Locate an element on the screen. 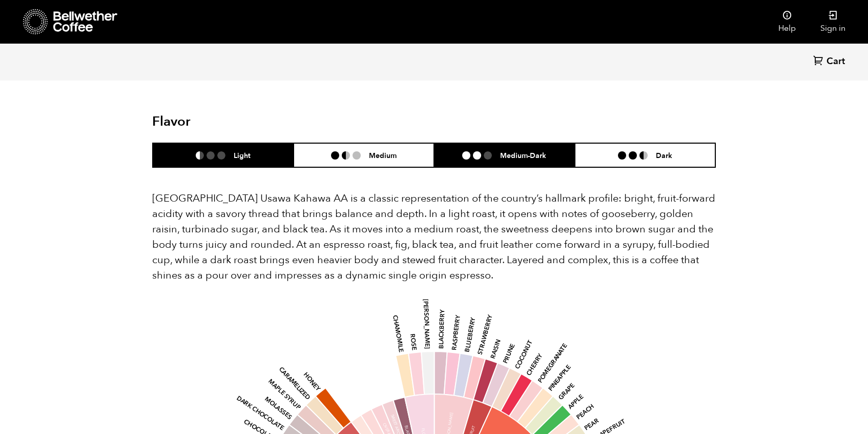 The height and width of the screenshot is (434, 868). span: Cart is located at coordinates (836, 61).